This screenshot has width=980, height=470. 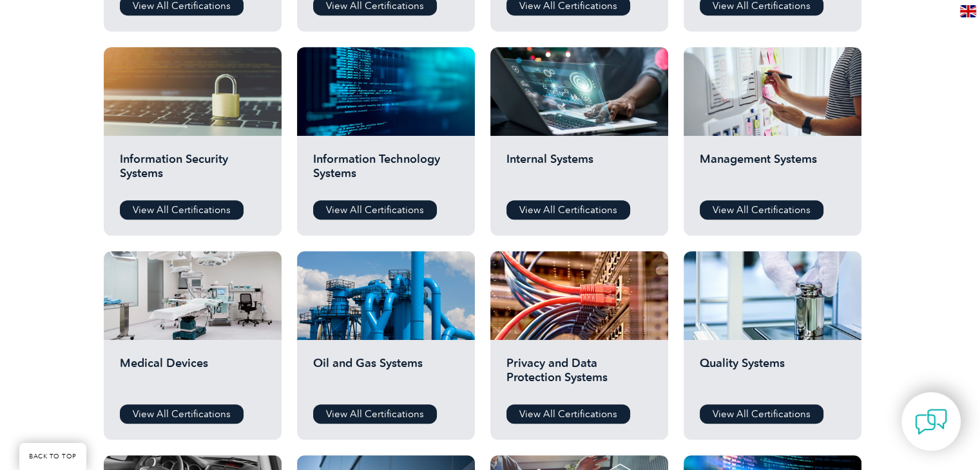 I want to click on h2: Medical Devices, so click(x=193, y=375).